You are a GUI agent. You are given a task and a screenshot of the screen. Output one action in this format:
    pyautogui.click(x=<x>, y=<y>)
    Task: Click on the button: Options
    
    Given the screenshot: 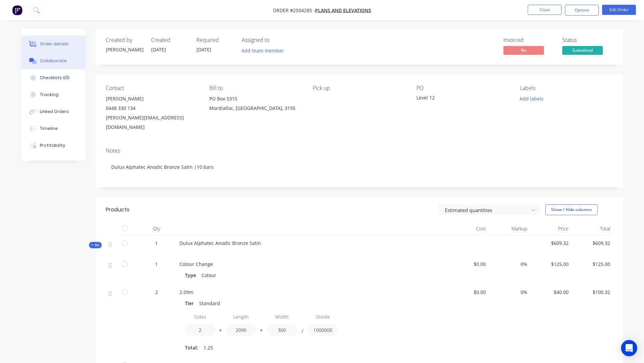 What is the action you would take?
    pyautogui.click(x=582, y=10)
    